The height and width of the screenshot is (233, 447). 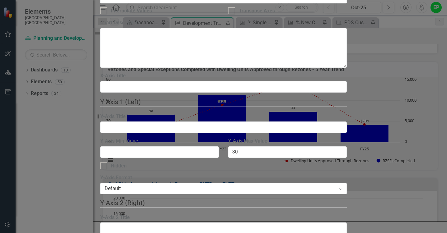 I want to click on label: Y-Axis Min Value, so click(x=159, y=141).